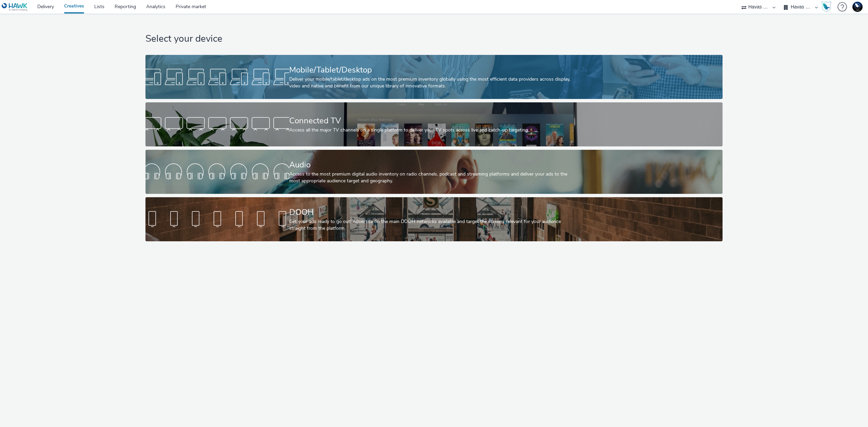  Describe the element at coordinates (857, 7) in the screenshot. I see `img: Support Hawk` at that location.